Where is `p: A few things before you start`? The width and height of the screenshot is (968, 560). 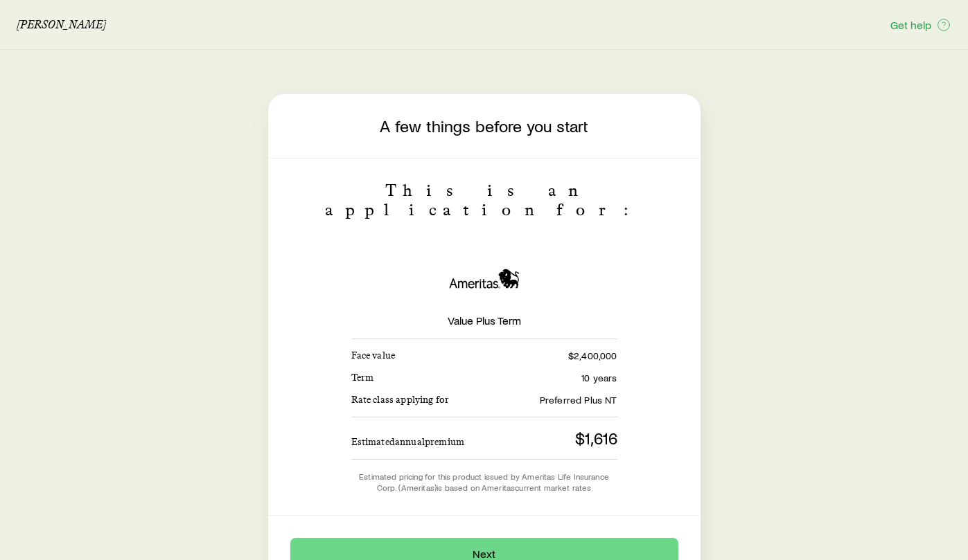 p: A few things before you start is located at coordinates (484, 126).